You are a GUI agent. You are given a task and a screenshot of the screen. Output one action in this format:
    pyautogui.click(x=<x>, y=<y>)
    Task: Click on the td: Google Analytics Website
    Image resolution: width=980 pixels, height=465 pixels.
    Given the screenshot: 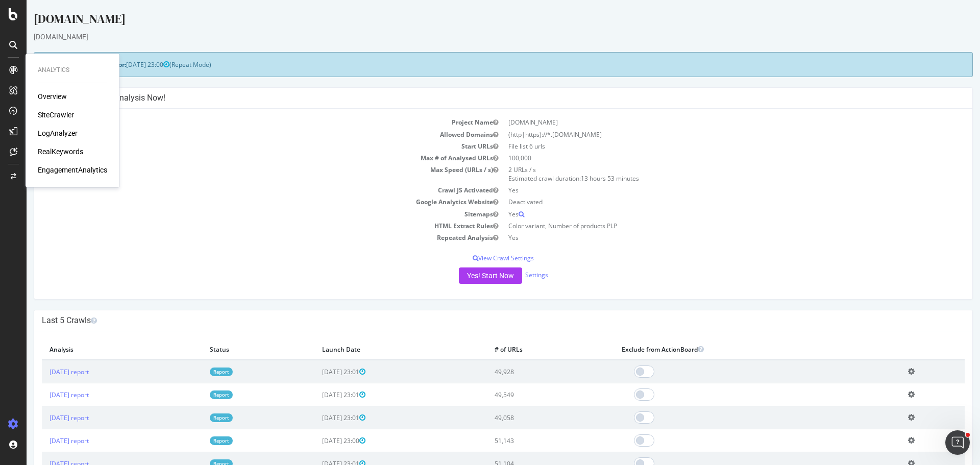 What is the action you would take?
    pyautogui.click(x=246, y=202)
    